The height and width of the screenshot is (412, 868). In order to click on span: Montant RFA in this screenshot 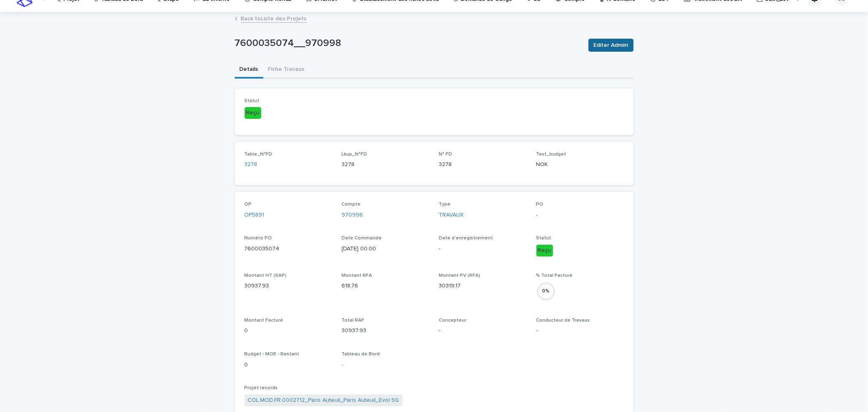, I will do `click(357, 275)`.